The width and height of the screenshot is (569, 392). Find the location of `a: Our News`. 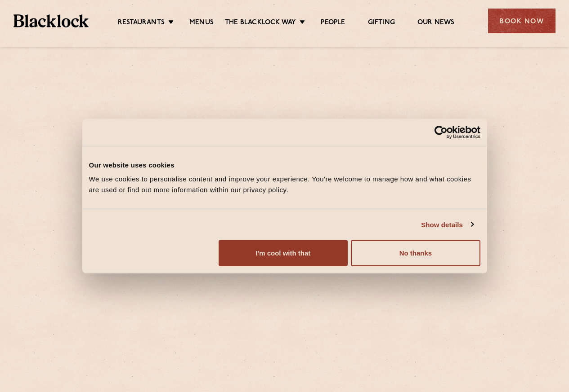

a: Our News is located at coordinates (436, 23).